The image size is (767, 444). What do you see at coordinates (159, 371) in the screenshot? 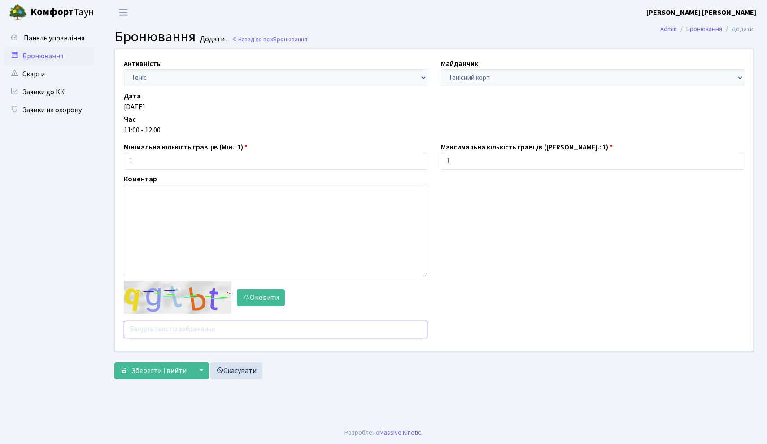
I see `span: Зберегти і вийти` at bounding box center [159, 371].